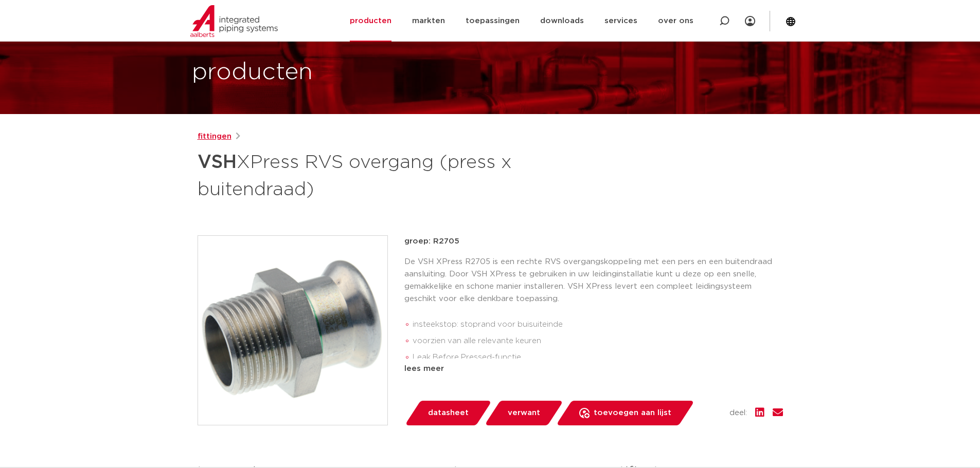 This screenshot has height=468, width=980. I want to click on p: groep: R2705, so click(594, 241).